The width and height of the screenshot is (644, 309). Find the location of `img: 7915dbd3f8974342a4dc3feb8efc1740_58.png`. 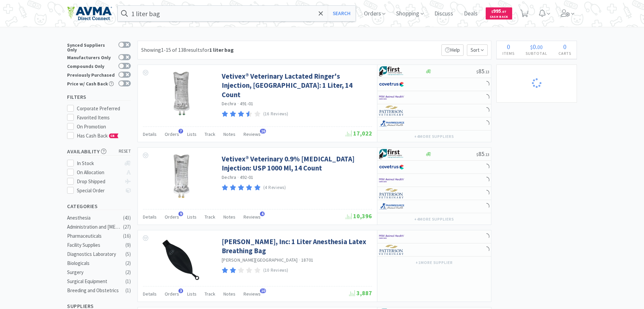

img: 7915dbd3f8974342a4dc3feb8efc1740_58.png is located at coordinates (391, 124).